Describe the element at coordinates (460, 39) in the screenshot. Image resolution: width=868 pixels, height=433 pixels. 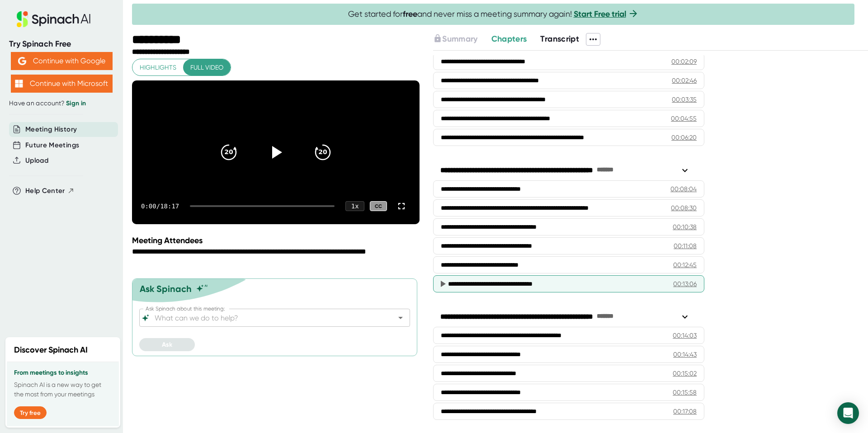
I see `span: Summary` at that location.